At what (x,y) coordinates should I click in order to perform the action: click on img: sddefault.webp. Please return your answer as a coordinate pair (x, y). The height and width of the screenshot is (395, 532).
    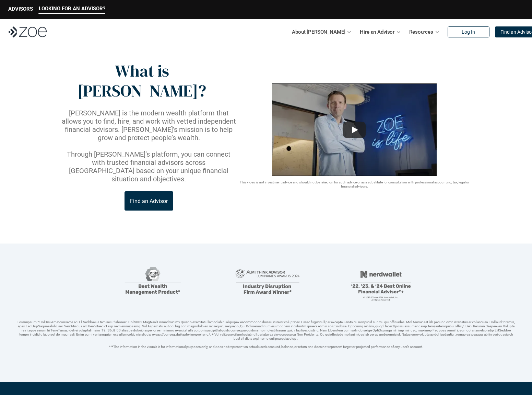
    Looking at the image, I should click on (354, 130).